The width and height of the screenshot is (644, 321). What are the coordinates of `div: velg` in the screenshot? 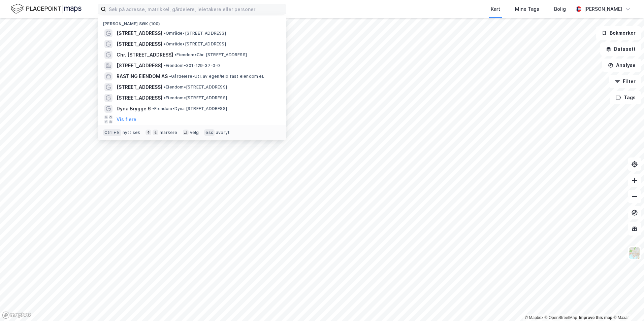 It's located at (194, 133).